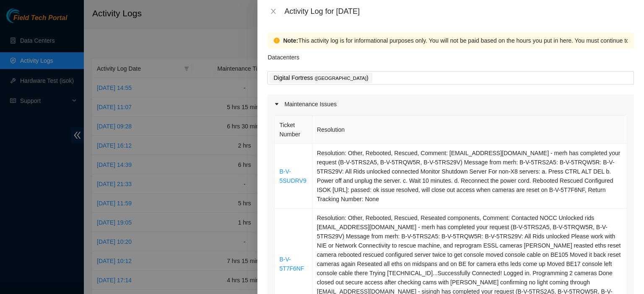  I want to click on th: Resolution, so click(469, 130).